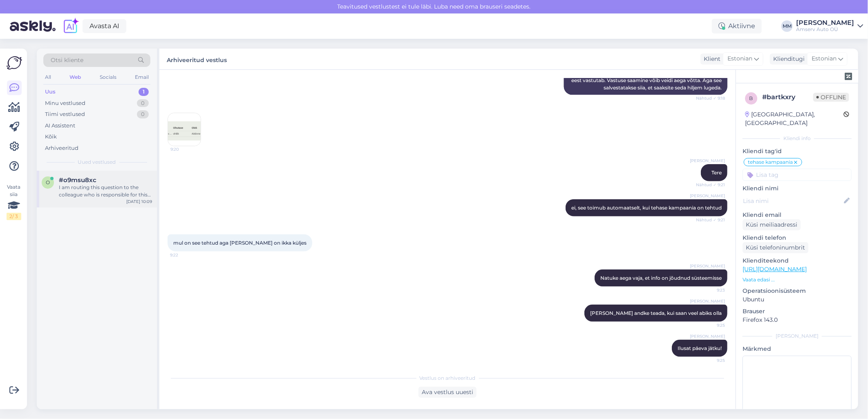 Image resolution: width=868 pixels, height=419 pixels. What do you see at coordinates (645, 80) in the screenshot?
I see `div: Tere, ma suunan selle küsimuse kolleegile, kes selle teema eest vastutab. Vastuse saamine võib ve...` at bounding box center [645, 80].